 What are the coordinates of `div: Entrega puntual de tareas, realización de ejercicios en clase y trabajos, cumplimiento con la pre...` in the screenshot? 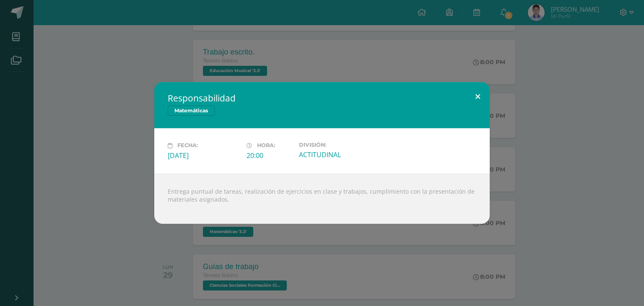 It's located at (322, 199).